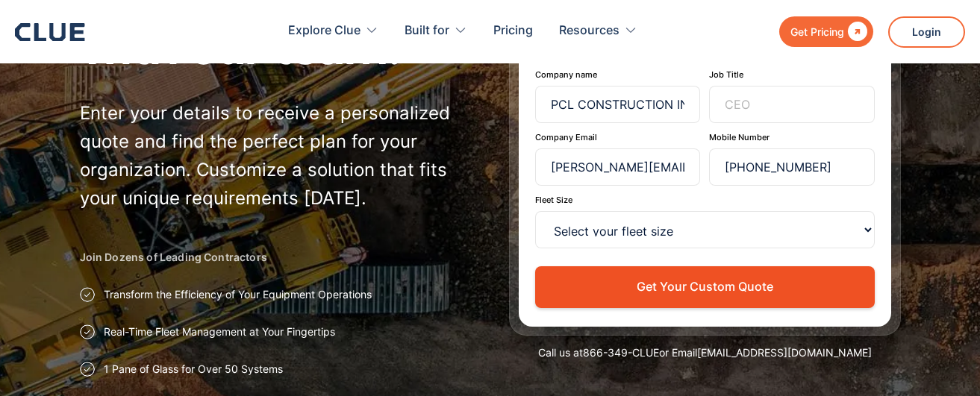 The width and height of the screenshot is (980, 396). I want to click on h2: Join Dozens of Leading Contractors, so click(275, 258).